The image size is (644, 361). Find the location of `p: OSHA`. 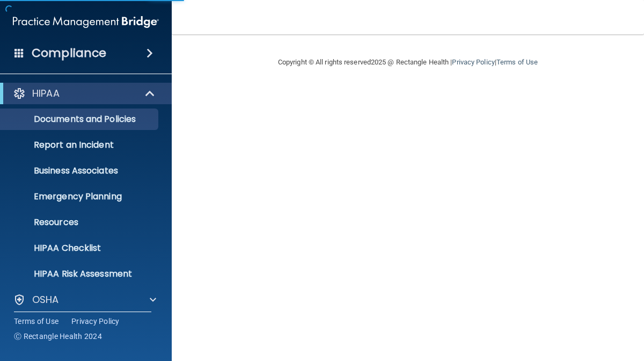

p: OSHA is located at coordinates (45, 300).